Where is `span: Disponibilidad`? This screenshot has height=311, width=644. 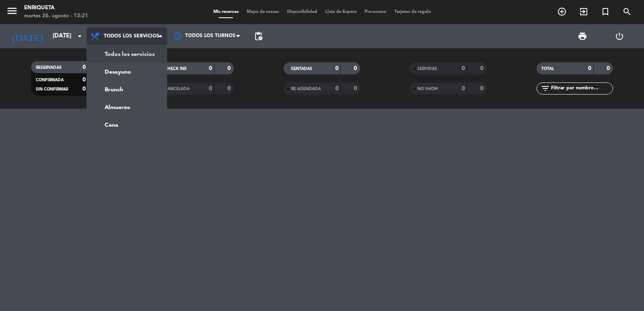
span: Disponibilidad is located at coordinates (302, 12).